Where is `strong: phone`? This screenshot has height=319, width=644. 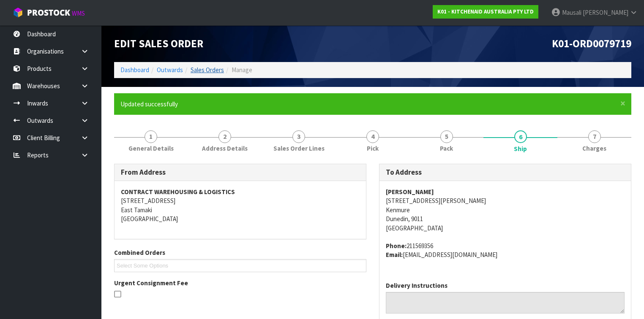
strong: phone is located at coordinates (396, 245).